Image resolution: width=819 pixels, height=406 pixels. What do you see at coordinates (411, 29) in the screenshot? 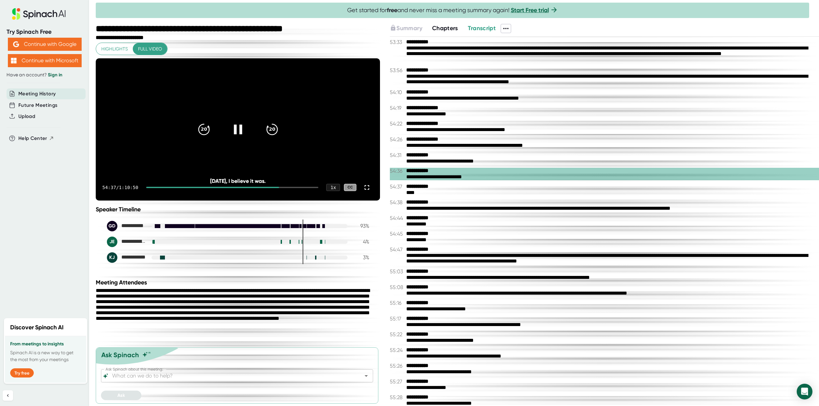
I see `div: Upgrade to access` at bounding box center [411, 29].